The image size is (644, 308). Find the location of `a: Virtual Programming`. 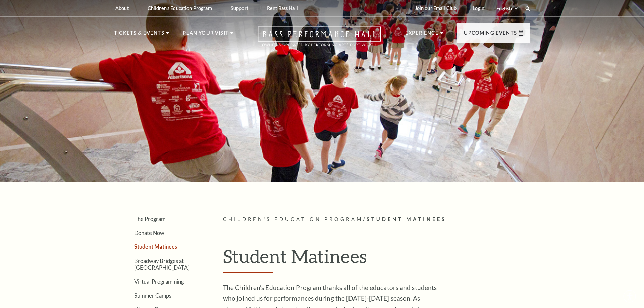

a: Virtual Programming is located at coordinates (159, 281).